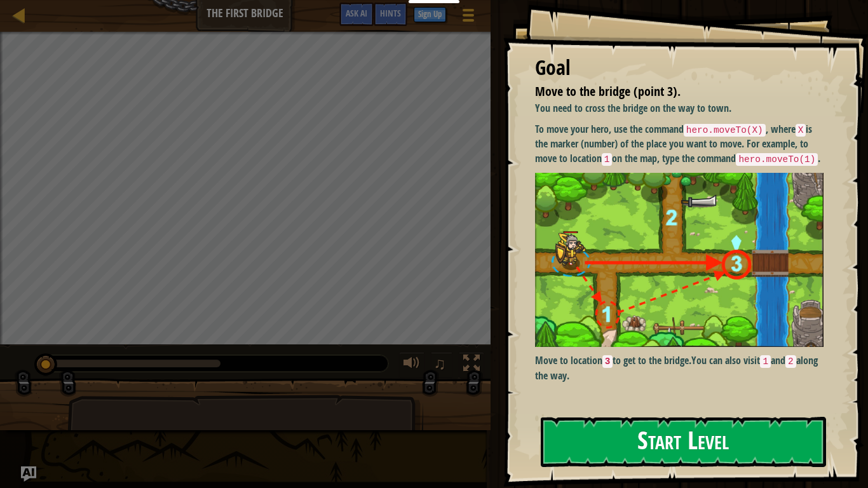 The width and height of the screenshot is (868, 488). What do you see at coordinates (800, 131) in the screenshot?
I see `code: X` at bounding box center [800, 131].